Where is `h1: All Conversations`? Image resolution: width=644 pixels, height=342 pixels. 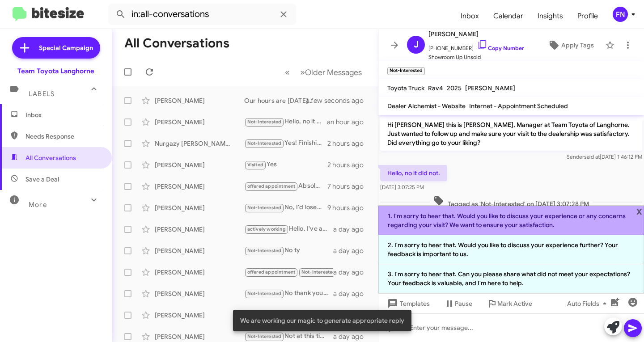
h1: All Conversations is located at coordinates (177, 44).